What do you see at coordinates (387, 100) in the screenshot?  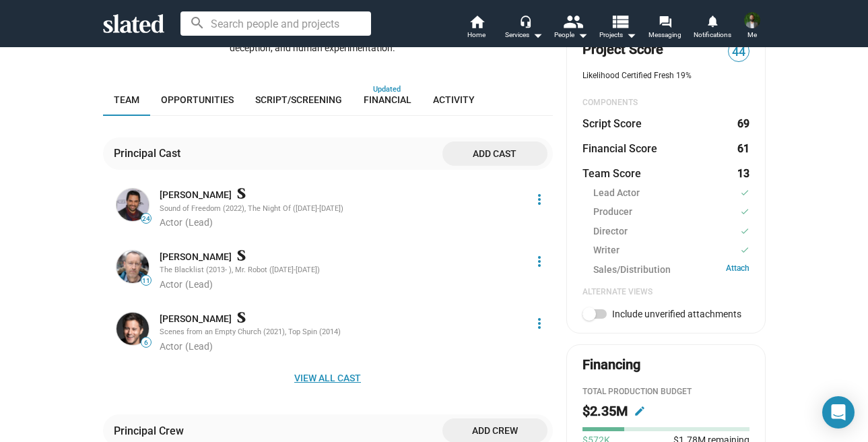 I see `a: Financial` at bounding box center [387, 100].